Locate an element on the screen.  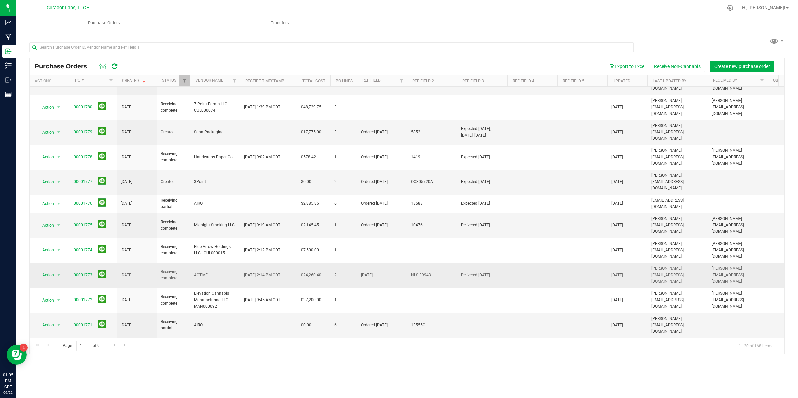
a: Ref Field 5 is located at coordinates (573, 81).